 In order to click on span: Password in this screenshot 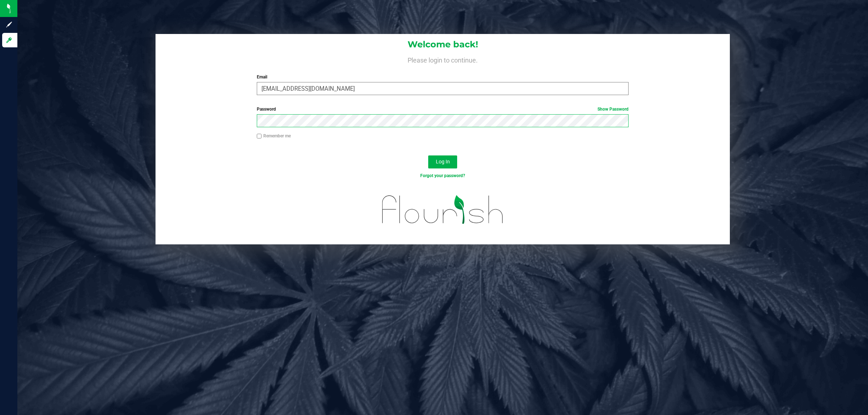, I will do `click(266, 109)`.